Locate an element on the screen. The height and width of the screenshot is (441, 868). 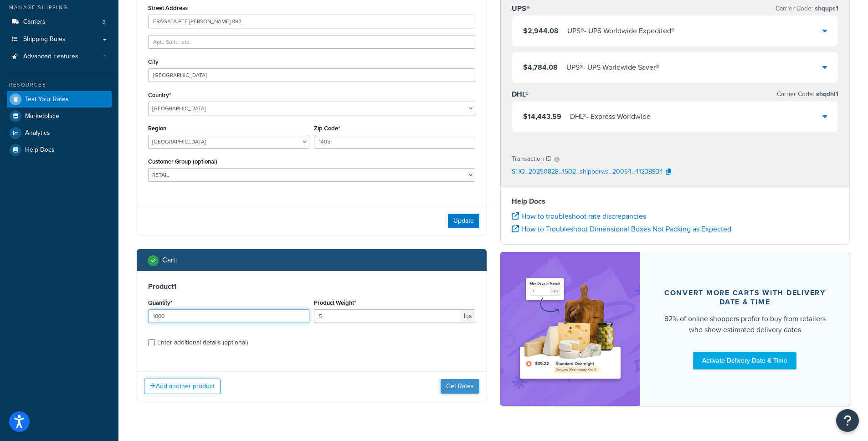
a: Test Your Rates is located at coordinates (59, 99).